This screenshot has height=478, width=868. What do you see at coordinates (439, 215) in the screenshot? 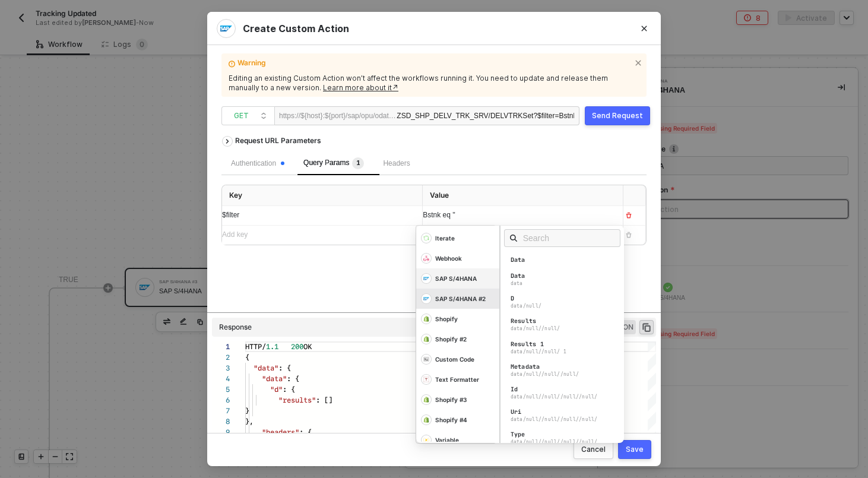
I see `span: Bstnk eq ''` at bounding box center [439, 215].